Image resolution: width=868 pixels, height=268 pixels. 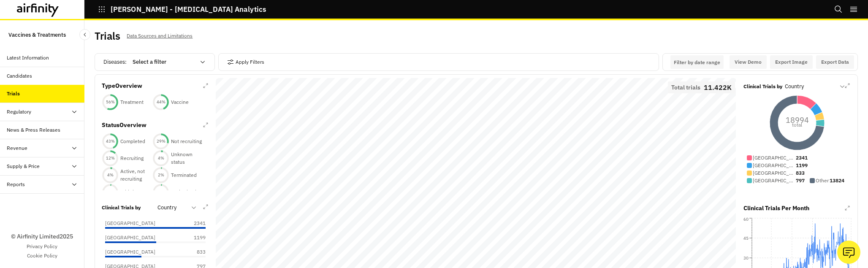 What do you see at coordinates (124, 125) in the screenshot?
I see `p: Status Overview` at bounding box center [124, 125].